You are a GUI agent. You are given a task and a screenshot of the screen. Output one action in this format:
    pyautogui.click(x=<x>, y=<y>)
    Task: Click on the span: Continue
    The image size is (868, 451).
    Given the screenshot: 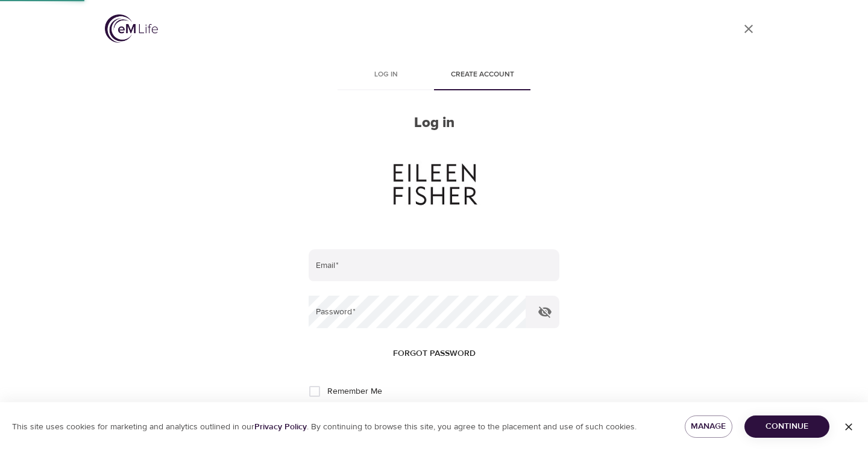 What is the action you would take?
    pyautogui.click(x=787, y=427)
    